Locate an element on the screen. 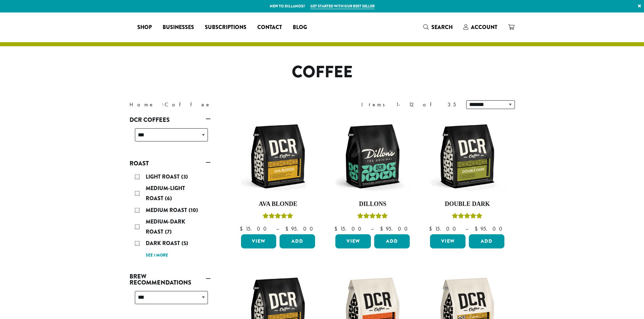  a: DCR Coffees is located at coordinates (170, 120).